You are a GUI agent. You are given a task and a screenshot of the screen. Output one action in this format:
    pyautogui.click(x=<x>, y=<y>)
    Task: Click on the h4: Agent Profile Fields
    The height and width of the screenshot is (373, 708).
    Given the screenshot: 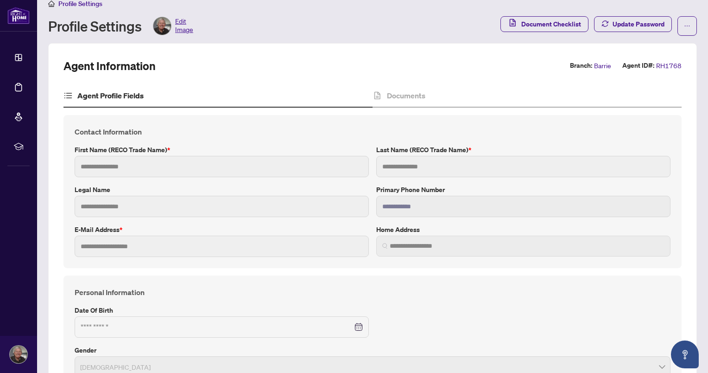 What is the action you would take?
    pyautogui.click(x=110, y=96)
    